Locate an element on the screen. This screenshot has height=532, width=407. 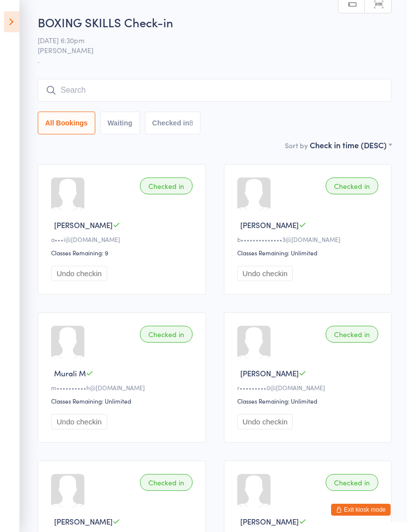
button: Exit kiosk mode is located at coordinates (360, 509).